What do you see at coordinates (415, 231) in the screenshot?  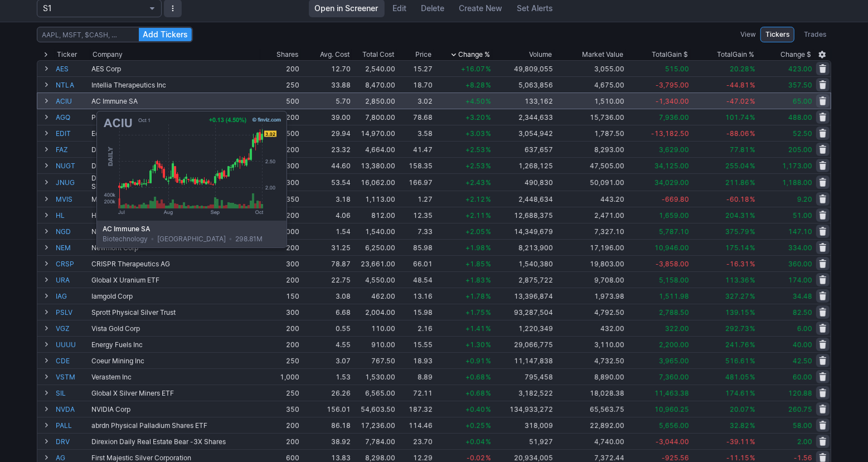 I see `td: 7.33` at bounding box center [415, 231].